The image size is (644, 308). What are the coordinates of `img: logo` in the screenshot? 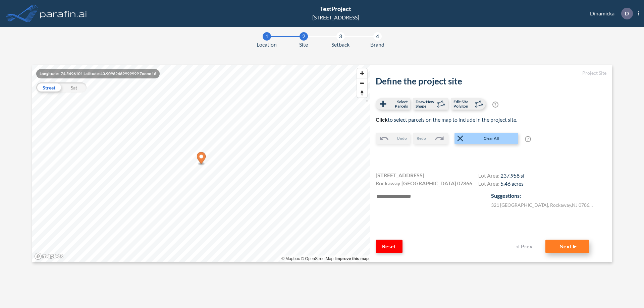 It's located at (63, 13).